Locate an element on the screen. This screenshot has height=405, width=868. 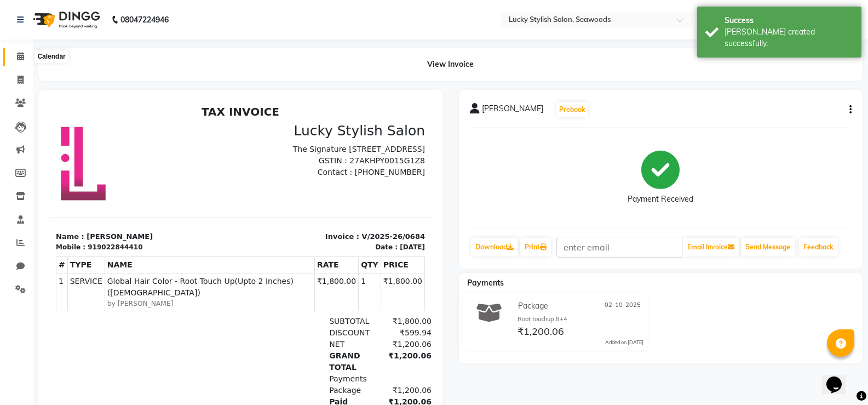
h3: Lucky Stylish Salon is located at coordinates (286, 30).